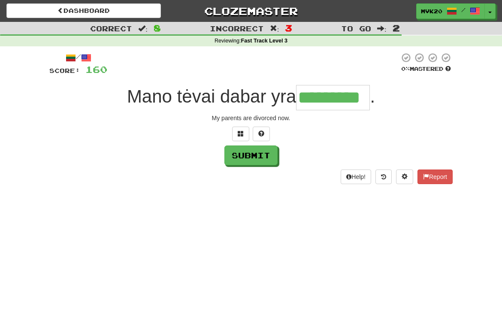 The image size is (502, 315). Describe the element at coordinates (212, 96) in the screenshot. I see `span: Mano tėvai dabar yra` at that location.